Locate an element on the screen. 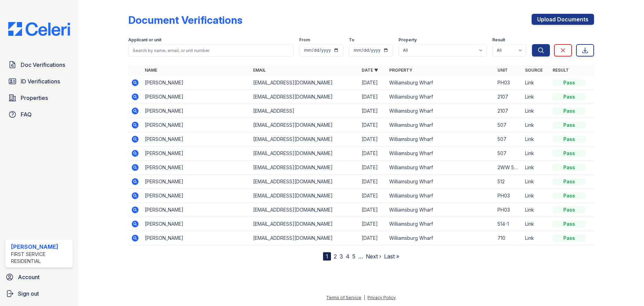  img: CE_Logo_Blue-a8612792a0a2168367f1c8372b55b34899dd931a85d93a1a3d3e32e68fde9ad4.png is located at coordinates (39, 29).